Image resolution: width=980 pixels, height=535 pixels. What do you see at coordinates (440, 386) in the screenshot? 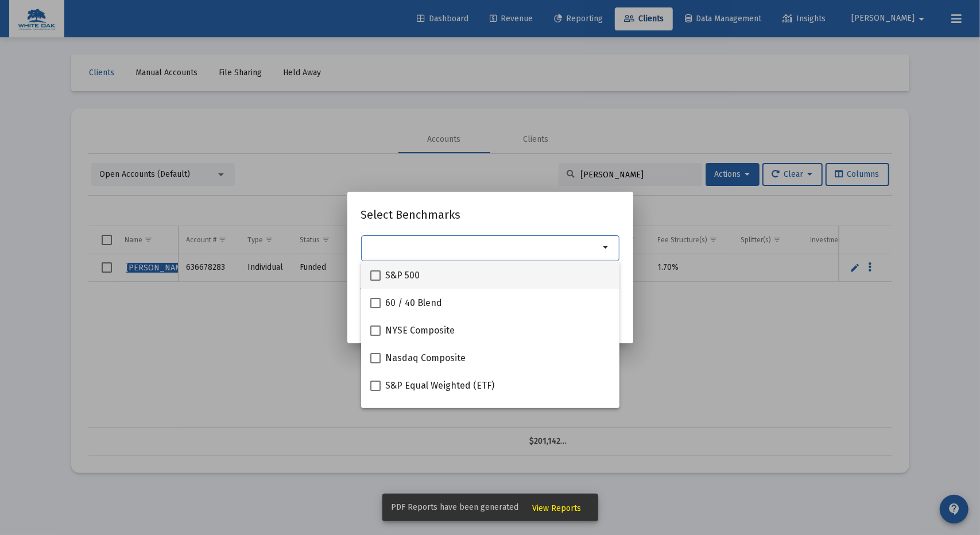
I see `span: S&P Equal Weighted (ETF)` at bounding box center [440, 386].